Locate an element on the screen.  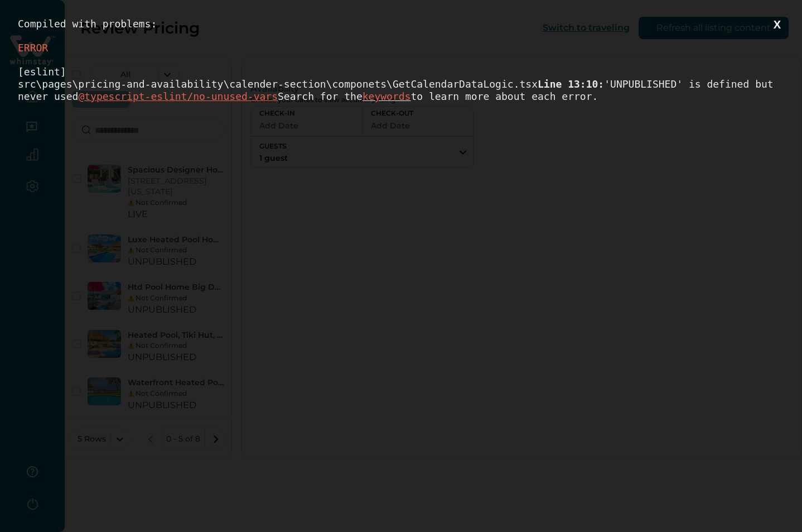
span: keywords is located at coordinates (386, 96).